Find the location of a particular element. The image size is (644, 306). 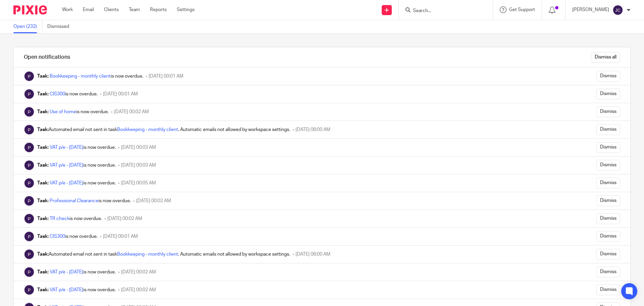

a: Email is located at coordinates (88, 10).